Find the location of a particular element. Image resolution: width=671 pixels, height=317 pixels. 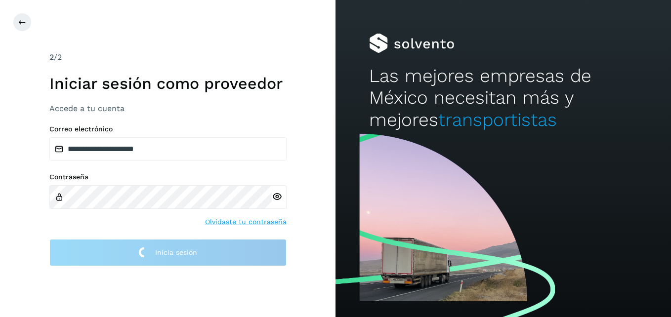

h3: Accede a tu cuenta is located at coordinates (168, 108).